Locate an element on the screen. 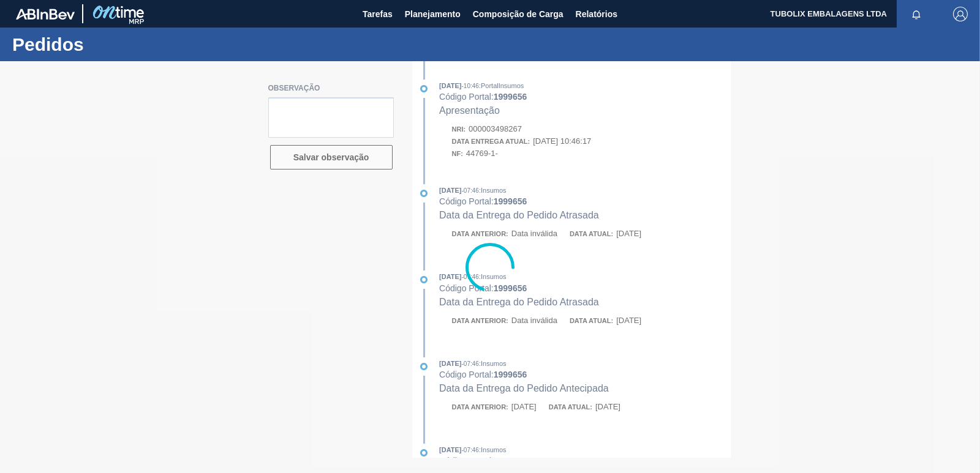 The height and width of the screenshot is (473, 980). span: Composição de Carga is located at coordinates (518, 14).